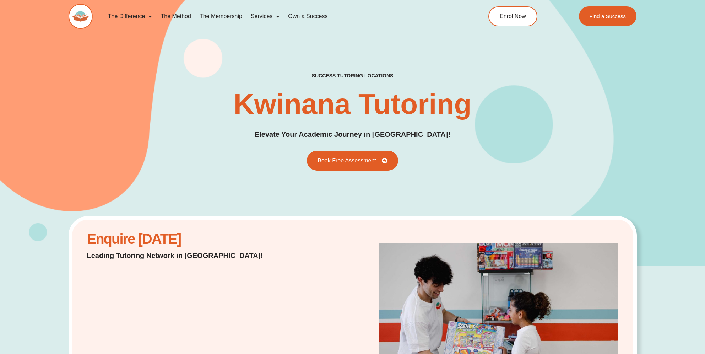  What do you see at coordinates (130, 16) in the screenshot?
I see `a: The Difference` at bounding box center [130, 16].